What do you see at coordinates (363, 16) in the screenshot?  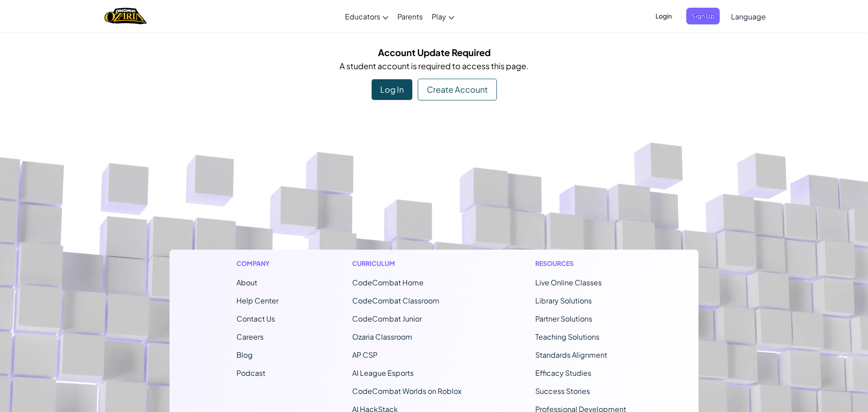 I see `span: Educators` at bounding box center [363, 16].